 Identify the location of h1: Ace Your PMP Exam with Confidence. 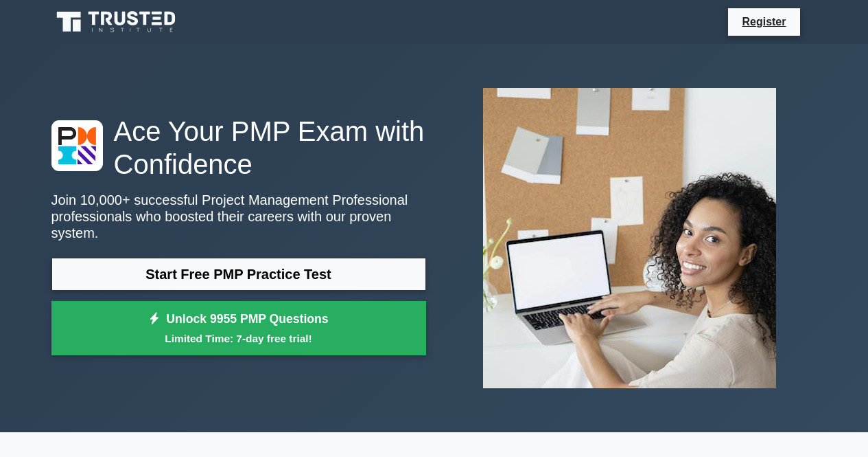
(239, 148).